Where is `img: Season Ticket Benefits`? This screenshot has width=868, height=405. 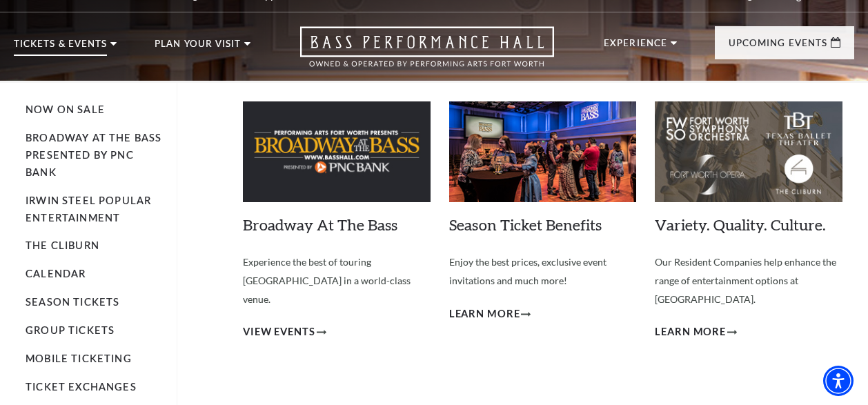
img: Season Ticket Benefits is located at coordinates (543, 152).